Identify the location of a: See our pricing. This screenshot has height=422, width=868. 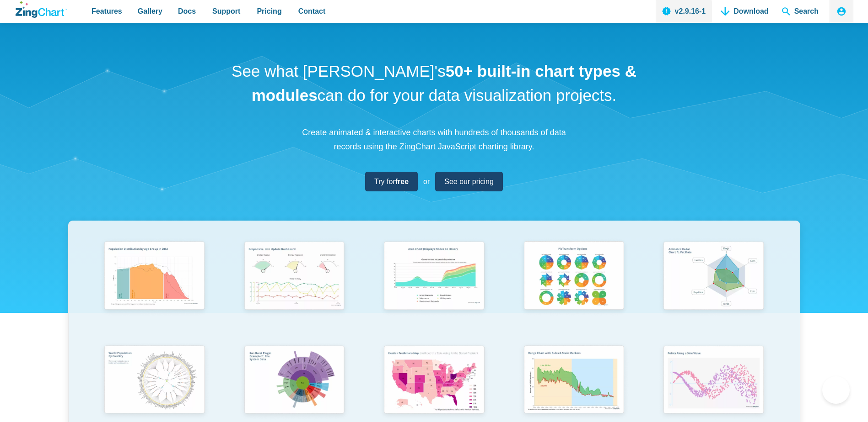
(469, 181).